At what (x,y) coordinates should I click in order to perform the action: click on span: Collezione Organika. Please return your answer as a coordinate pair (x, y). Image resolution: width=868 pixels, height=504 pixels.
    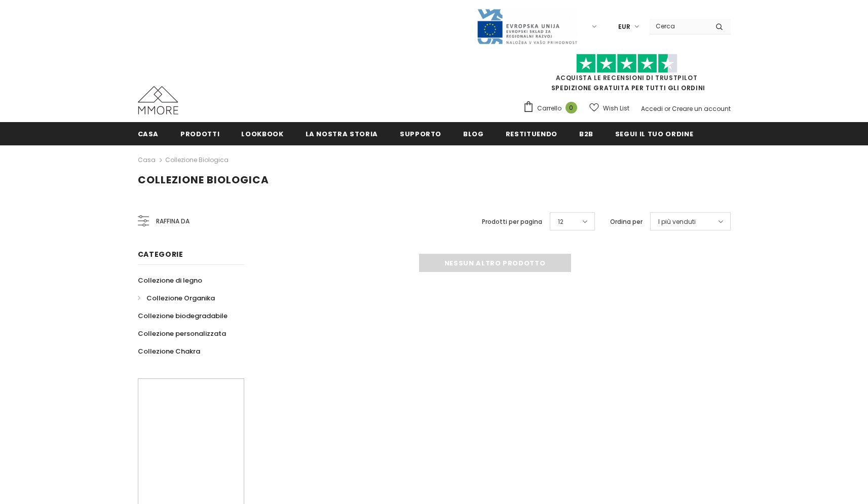
    Looking at the image, I should click on (180, 298).